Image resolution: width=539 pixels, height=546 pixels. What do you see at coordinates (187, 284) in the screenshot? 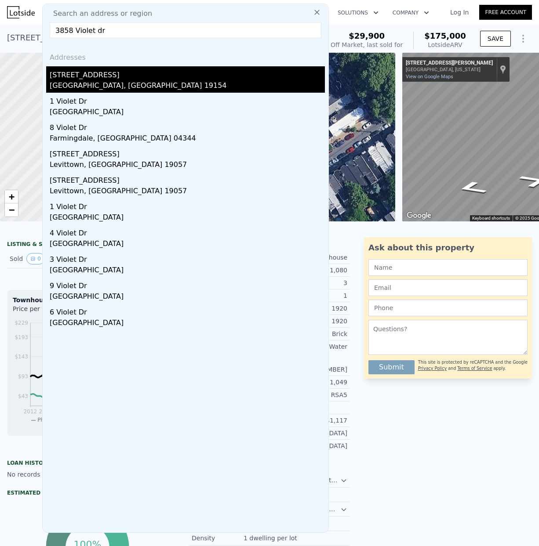
I see `div: 9 Violet Dr` at bounding box center [187, 284].